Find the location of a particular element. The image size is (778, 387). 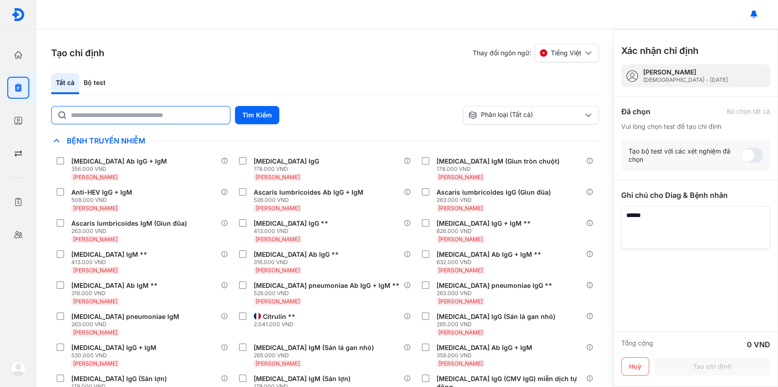

div: Ascaris lumbricoides IgM (Giun đũa) is located at coordinates (129, 223).